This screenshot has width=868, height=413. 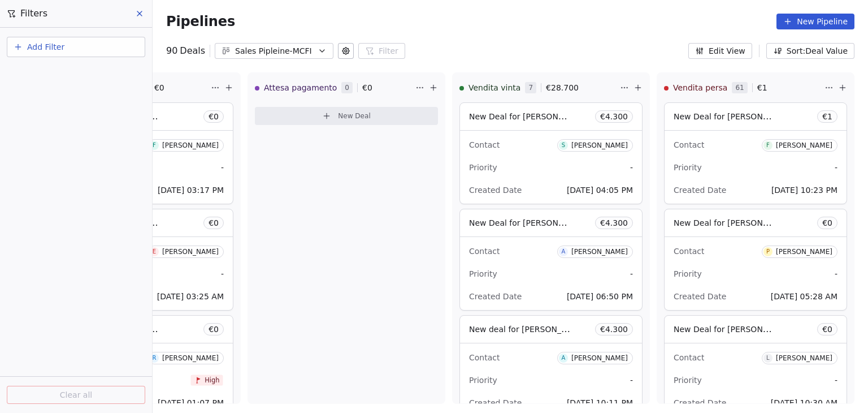 I want to click on span: Vendita persa, so click(x=700, y=88).